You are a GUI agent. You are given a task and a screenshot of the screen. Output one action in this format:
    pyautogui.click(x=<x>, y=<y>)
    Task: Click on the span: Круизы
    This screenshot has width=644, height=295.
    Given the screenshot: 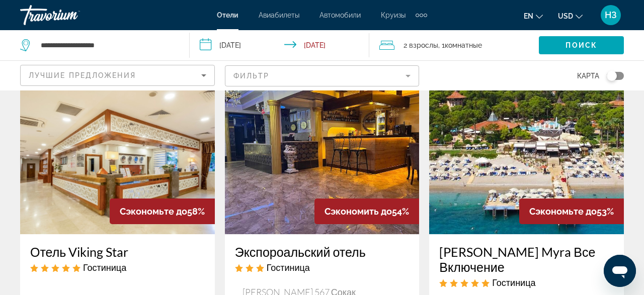 What is the action you would take?
    pyautogui.click(x=393, y=15)
    